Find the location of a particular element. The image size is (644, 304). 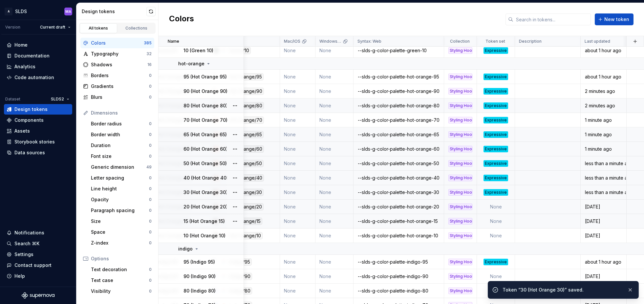

p: 95 (Indigo 95) is located at coordinates (199, 262).